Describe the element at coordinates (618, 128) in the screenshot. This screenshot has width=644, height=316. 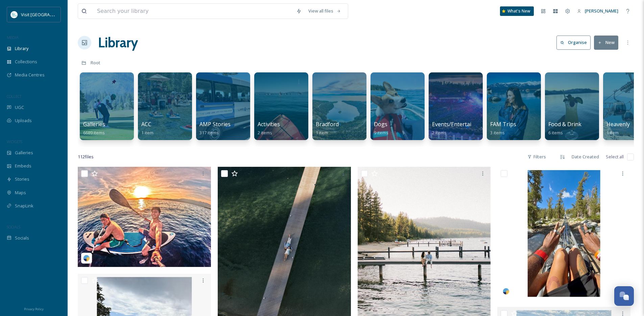
I see `a: Heavenly1 item` at that location.